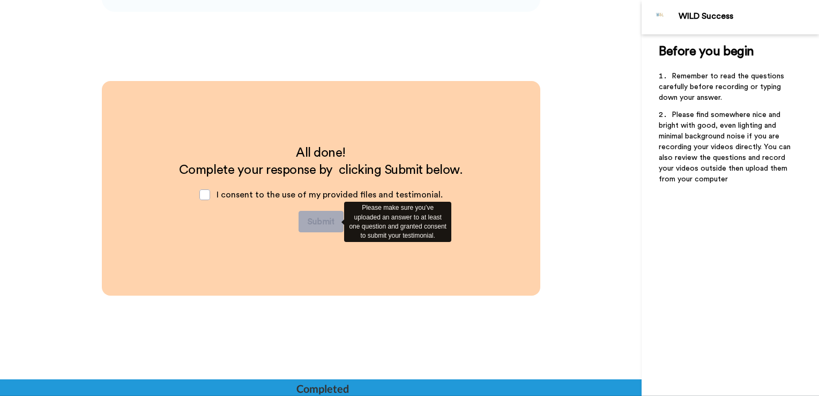  What do you see at coordinates (398, 221) in the screenshot?
I see `div: Please make sure you’ve uploaded an answer to at least one question and granted consent to submit...` at bounding box center [398, 221].